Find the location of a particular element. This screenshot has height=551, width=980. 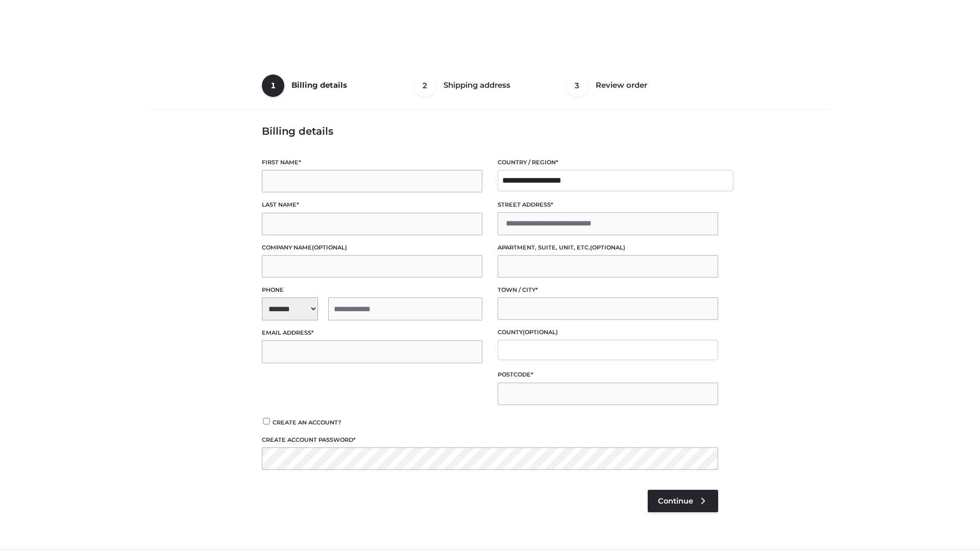

span: Continue is located at coordinates (675, 501).